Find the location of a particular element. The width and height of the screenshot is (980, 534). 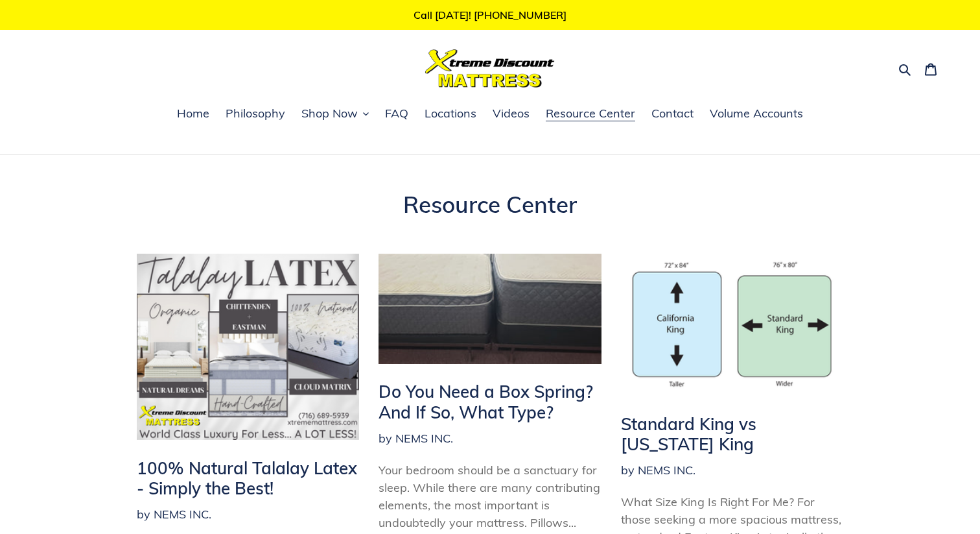

a: Home is located at coordinates (193, 114).